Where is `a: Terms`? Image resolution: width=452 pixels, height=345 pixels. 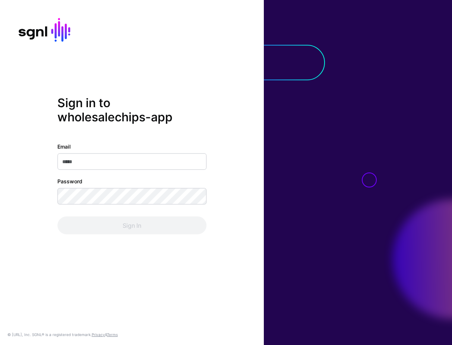
a: Terms is located at coordinates (112, 334).